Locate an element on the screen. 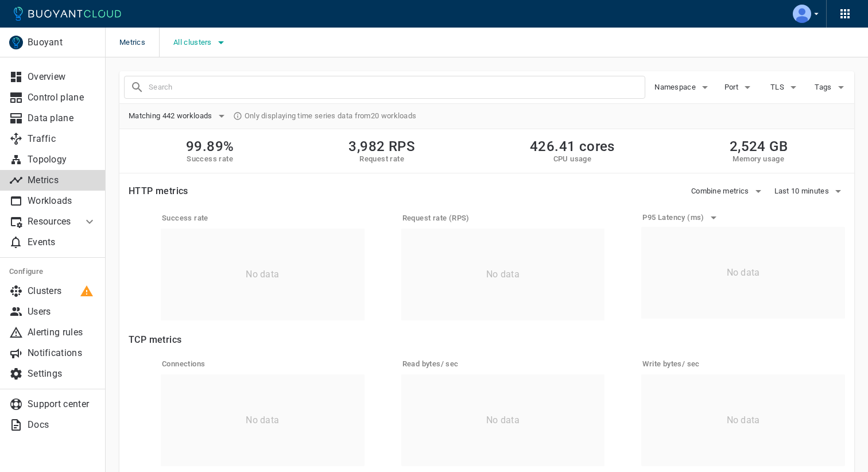 The image size is (868, 472). h5: Request rate is located at coordinates (382, 159).